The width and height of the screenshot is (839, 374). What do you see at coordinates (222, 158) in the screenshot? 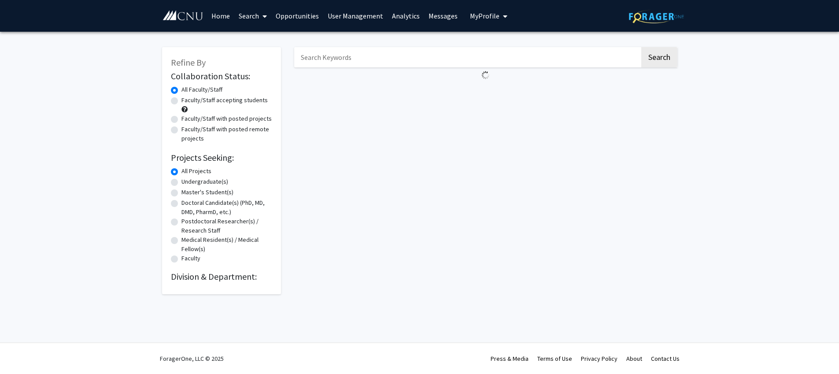
I see `h2: Projects Seeking:` at bounding box center [222, 158].